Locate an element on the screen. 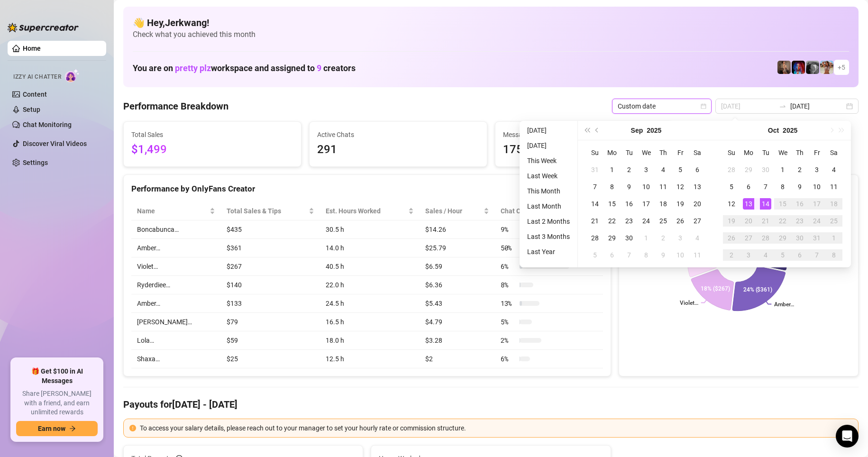 Image resolution: width=868 pixels, height=457 pixels. div: 21 is located at coordinates (595, 221).